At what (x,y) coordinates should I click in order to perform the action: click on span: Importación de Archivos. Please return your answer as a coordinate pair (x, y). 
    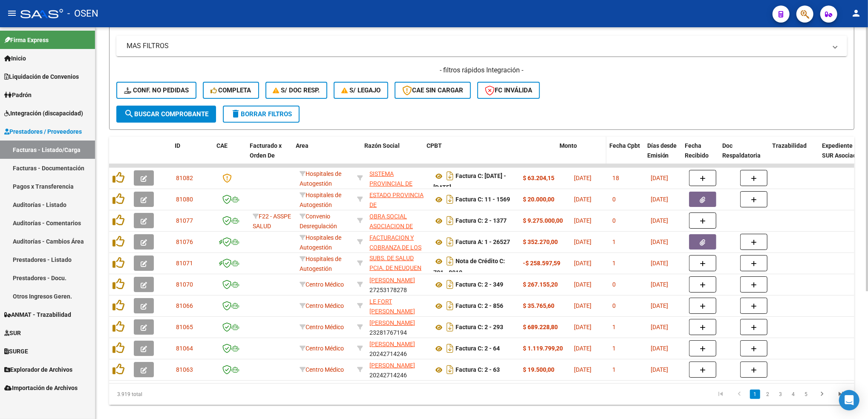
    Looking at the image, I should click on (41, 388).